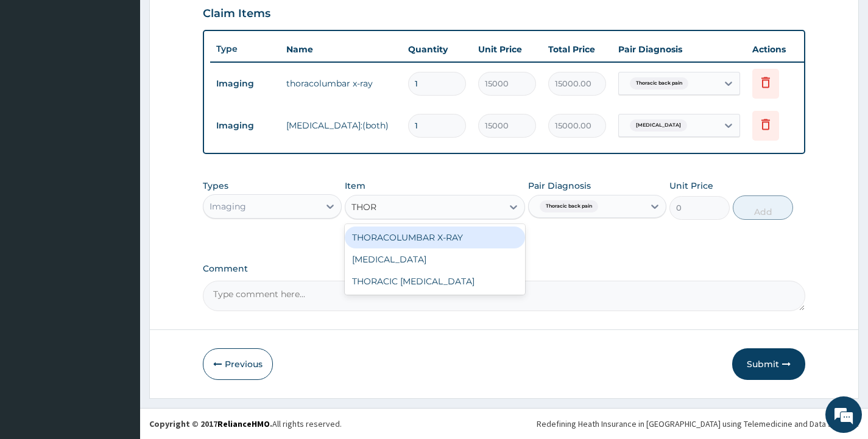 This screenshot has height=439, width=868. What do you see at coordinates (341, 49) in the screenshot?
I see `th: Name` at bounding box center [341, 49].